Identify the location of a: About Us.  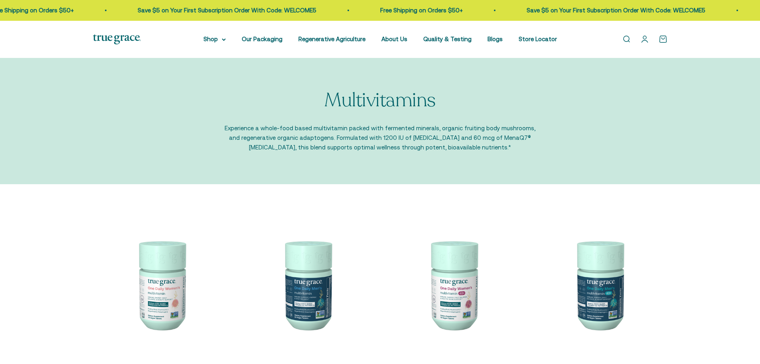
(394, 39).